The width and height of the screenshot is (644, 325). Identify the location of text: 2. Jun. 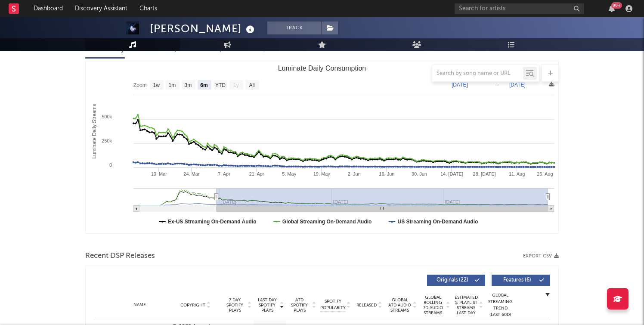
(354, 174).